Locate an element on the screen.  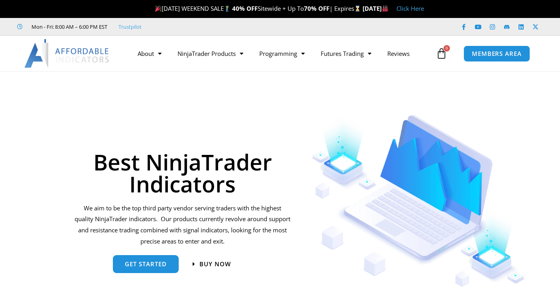
nav: Menu is located at coordinates (282, 53).